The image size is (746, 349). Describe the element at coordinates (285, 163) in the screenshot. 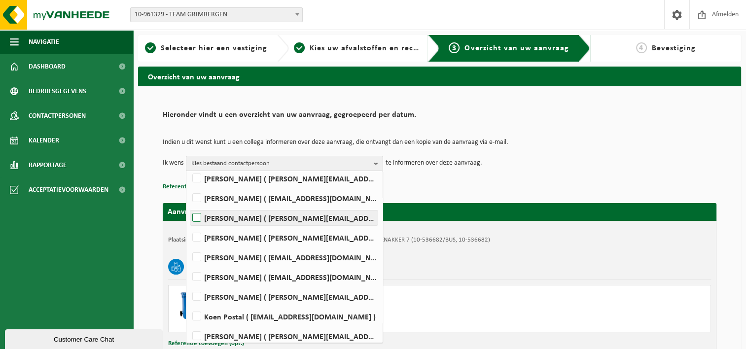

I see `button: Kies bestaand contactpersoon` at that location.